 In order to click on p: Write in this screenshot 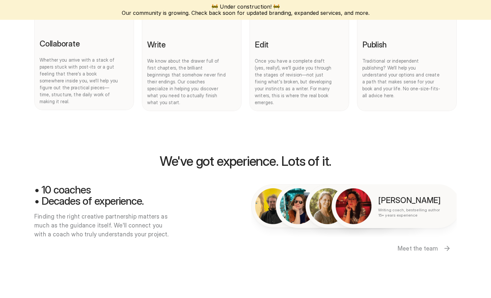, I will do `click(186, 45)`.